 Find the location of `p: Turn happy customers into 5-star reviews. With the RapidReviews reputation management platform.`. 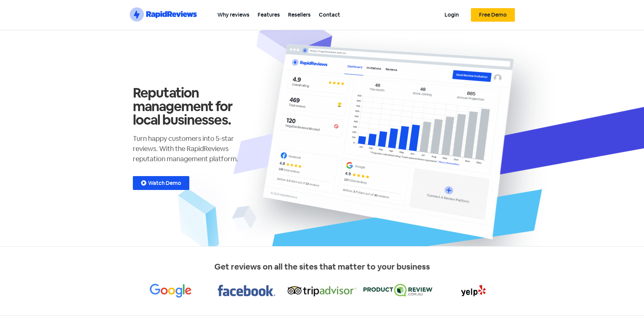

p: Turn happy customers into 5-star reviews. With the RapidReviews reputation management platform. is located at coordinates (194, 148).